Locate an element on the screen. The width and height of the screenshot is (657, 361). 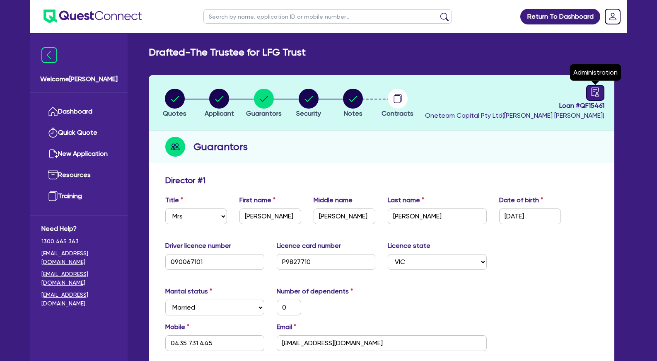
label: Number of dependents is located at coordinates (315, 291).